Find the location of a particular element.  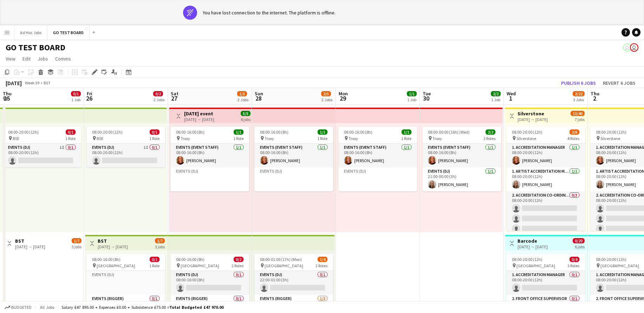

app-user-avatar: Kelly Munce is located at coordinates (635, 47).